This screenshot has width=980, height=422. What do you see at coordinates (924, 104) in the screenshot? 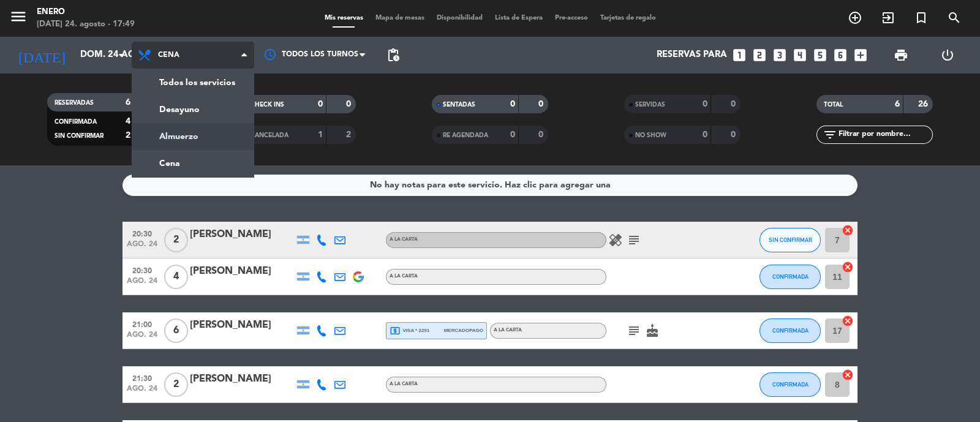
I see `strong: 26` at bounding box center [924, 104].